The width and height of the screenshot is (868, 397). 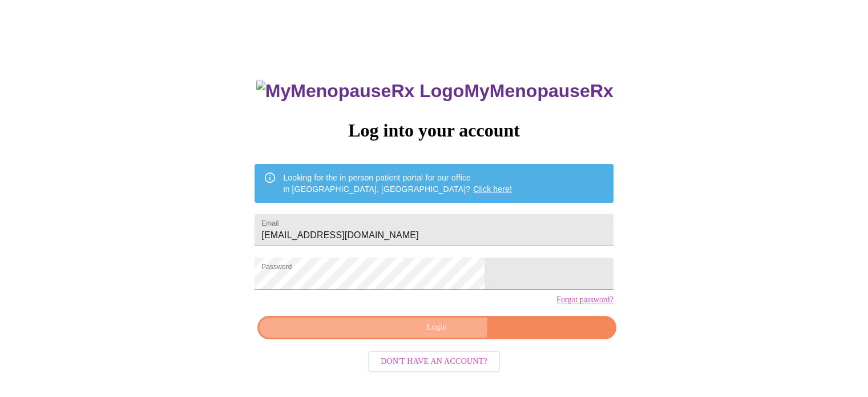 What do you see at coordinates (434, 361) in the screenshot?
I see `button: Don't have an account?` at bounding box center [434, 361].